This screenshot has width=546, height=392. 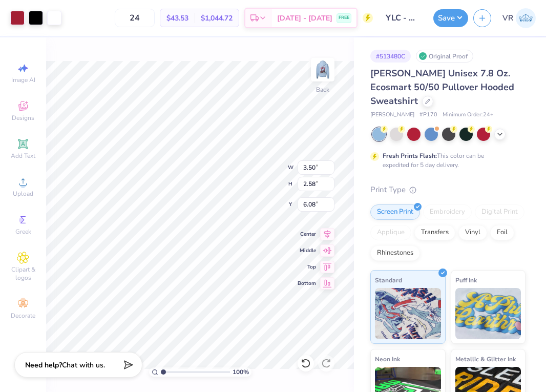 I want to click on span: Clipart & logos, so click(x=23, y=274).